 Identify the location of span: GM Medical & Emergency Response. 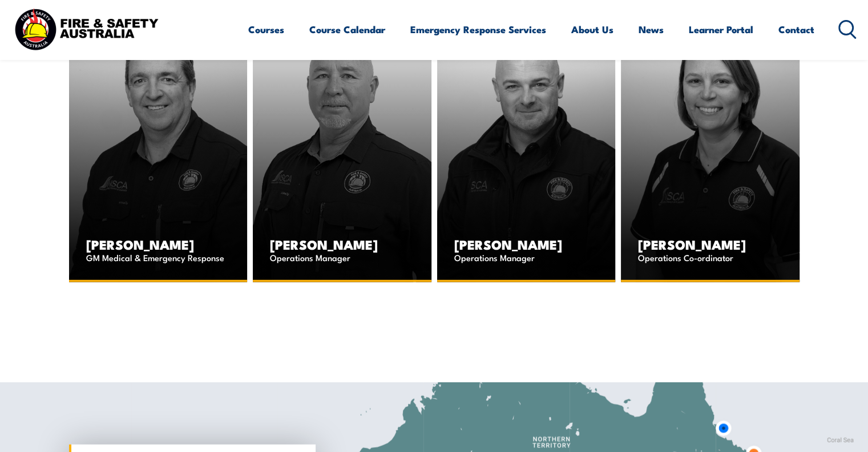
(158, 257).